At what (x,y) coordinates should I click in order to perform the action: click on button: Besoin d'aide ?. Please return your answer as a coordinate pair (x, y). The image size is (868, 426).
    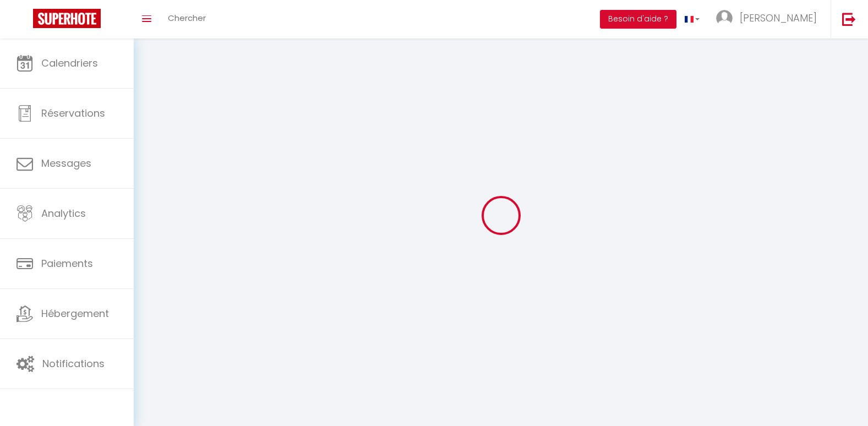
    Looking at the image, I should click on (638, 19).